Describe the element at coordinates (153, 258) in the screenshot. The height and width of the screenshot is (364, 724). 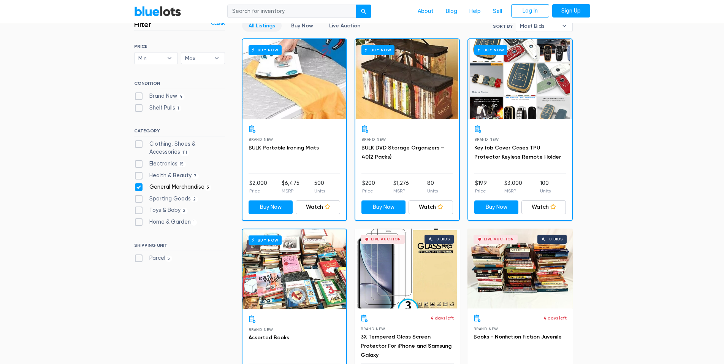
I see `label: Parcel` at that location.